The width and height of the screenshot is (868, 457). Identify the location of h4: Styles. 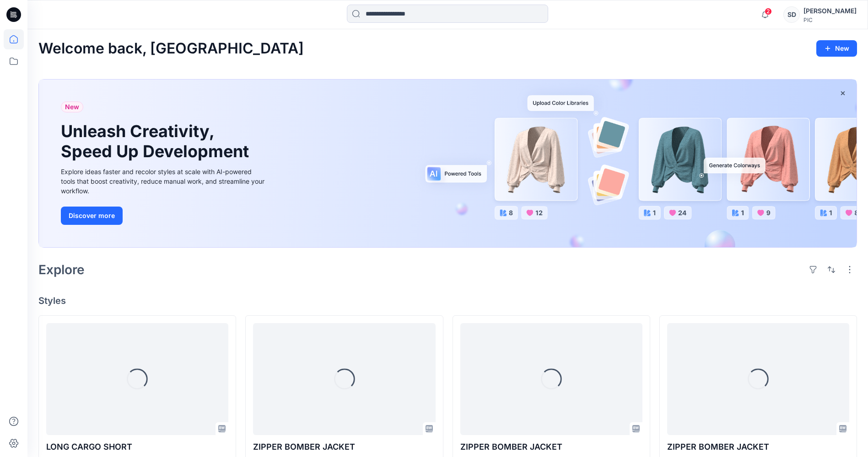
(447, 301).